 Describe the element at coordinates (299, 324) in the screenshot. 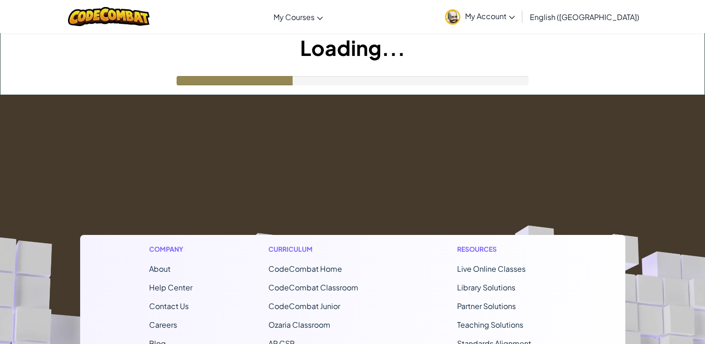

I see `a: Ozaria Classroom` at that location.